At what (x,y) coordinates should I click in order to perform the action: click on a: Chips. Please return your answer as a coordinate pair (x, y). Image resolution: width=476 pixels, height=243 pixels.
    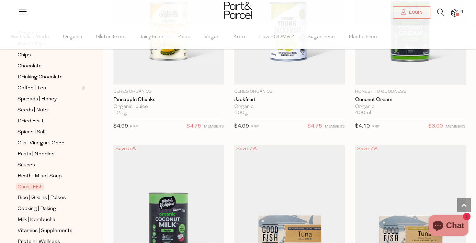
    Looking at the image, I should click on (49, 55).